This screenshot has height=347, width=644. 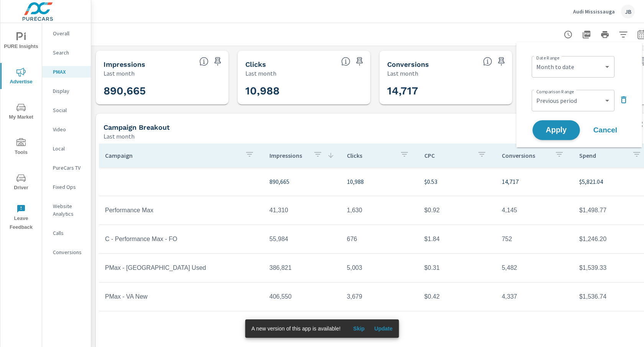 I want to click on td: Performance Max, so click(x=181, y=210).